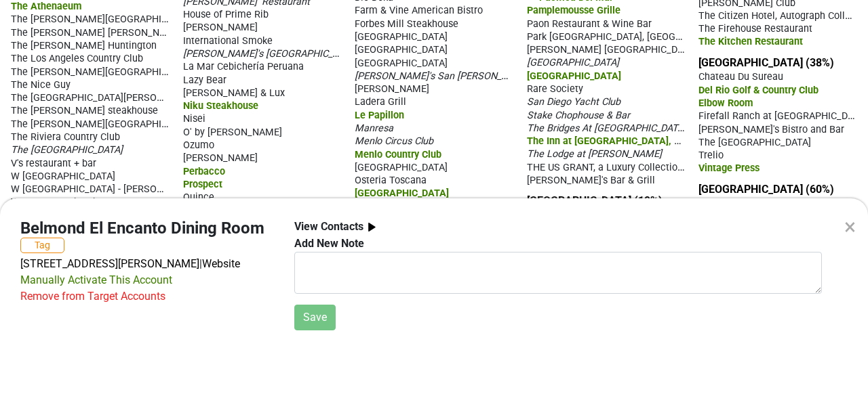 This screenshot has width=868, height=396. Describe the element at coordinates (221, 263) in the screenshot. I see `span: Website` at that location.